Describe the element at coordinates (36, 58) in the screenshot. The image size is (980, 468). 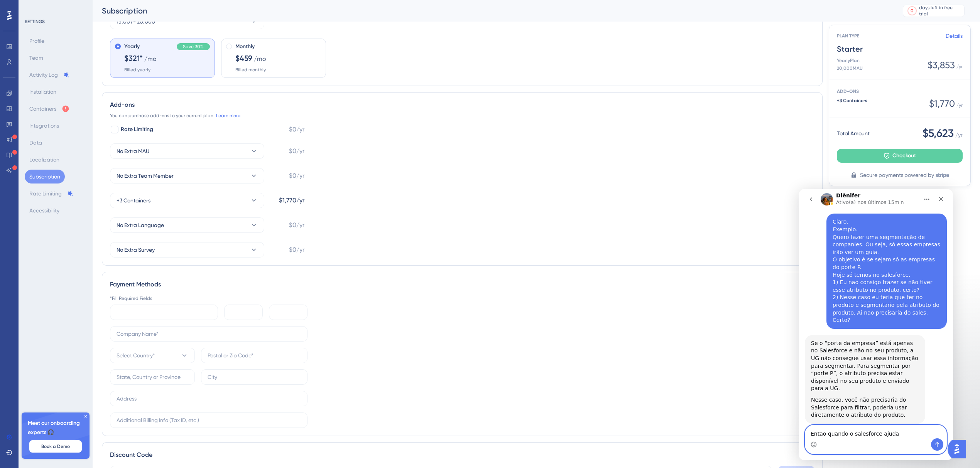
I see `button: Team` at that location.